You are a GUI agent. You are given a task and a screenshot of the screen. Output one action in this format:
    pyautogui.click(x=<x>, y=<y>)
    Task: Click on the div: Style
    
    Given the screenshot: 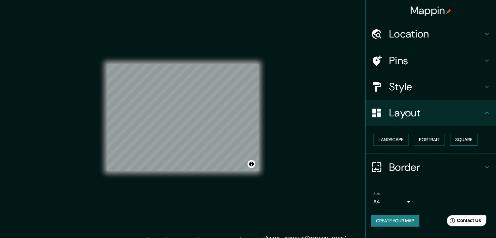 What is the action you would take?
    pyautogui.click(x=431, y=87)
    